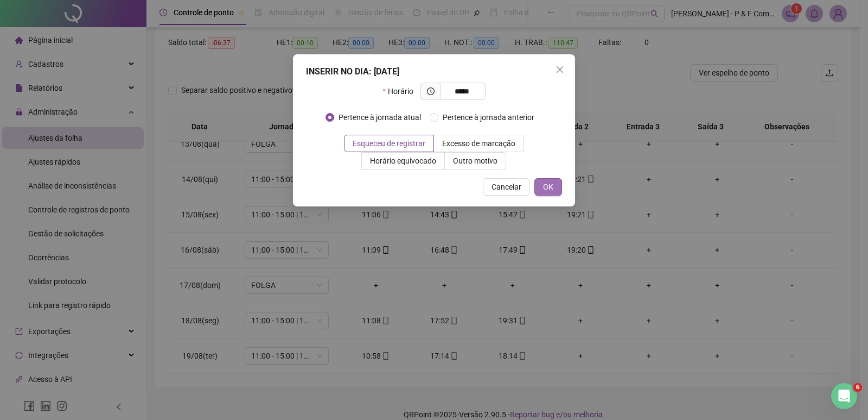 This screenshot has height=420, width=868. Describe the element at coordinates (475, 161) in the screenshot. I see `span: Outro motivo` at that location.